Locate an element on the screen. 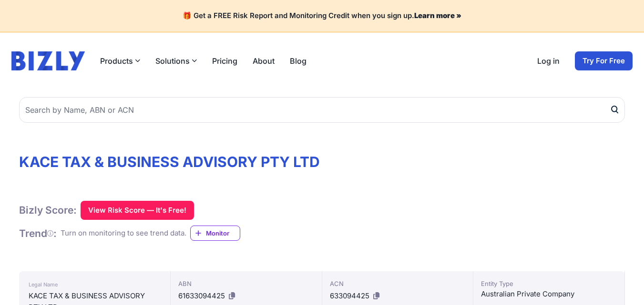  div: ABN is located at coordinates (246, 283).